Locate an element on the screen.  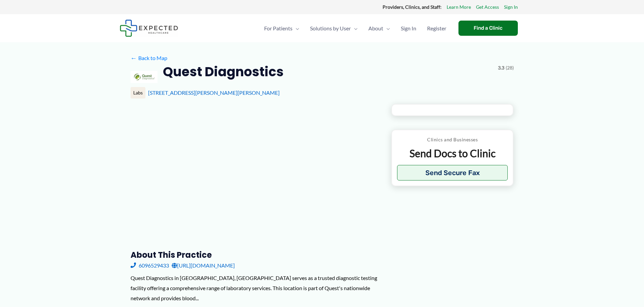
span: (28) is located at coordinates (510, 68).